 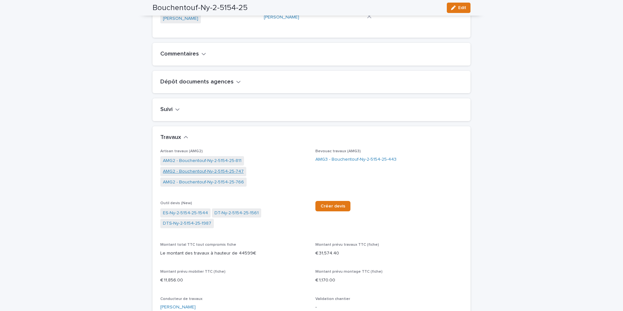 I want to click on a: DTS-Ny-2-5154-25-1987, so click(x=187, y=223).